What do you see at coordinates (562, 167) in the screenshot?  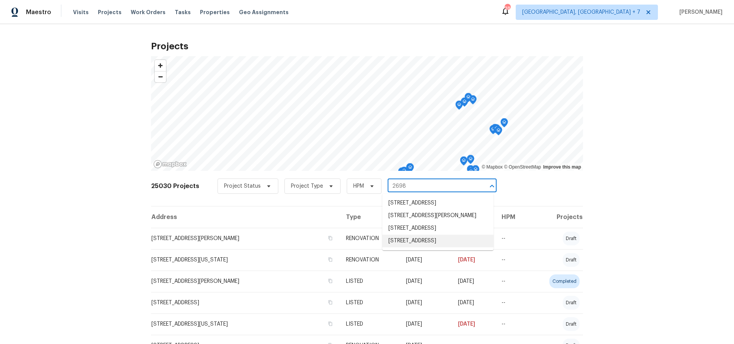 I see `a: Improve this map` at bounding box center [562, 167].